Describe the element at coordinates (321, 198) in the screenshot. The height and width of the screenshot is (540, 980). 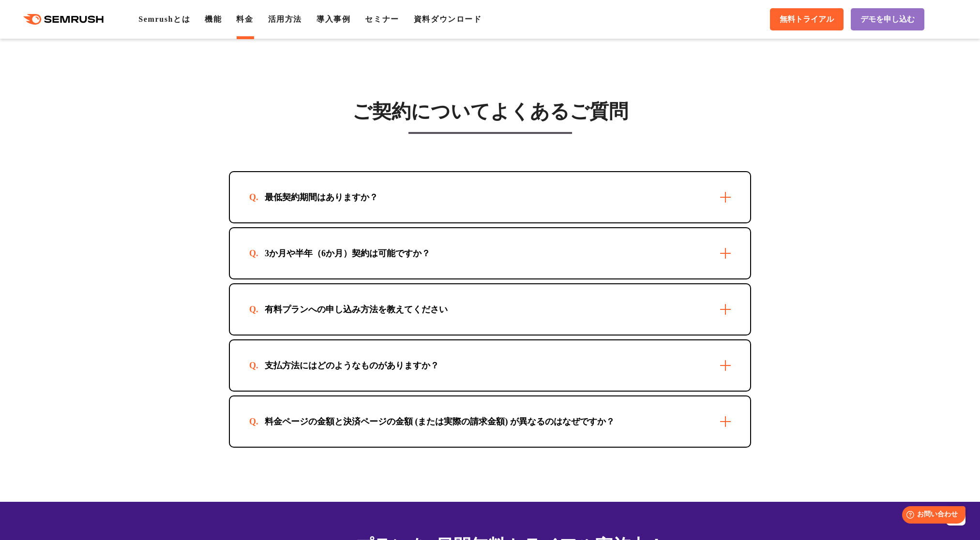
I see `div: 最低契約期間はありますか？` at that location.